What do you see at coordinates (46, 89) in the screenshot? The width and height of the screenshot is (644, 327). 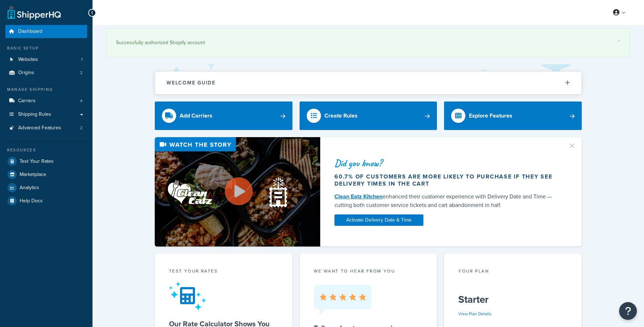 I see `div: Manage Shipping` at bounding box center [46, 89].